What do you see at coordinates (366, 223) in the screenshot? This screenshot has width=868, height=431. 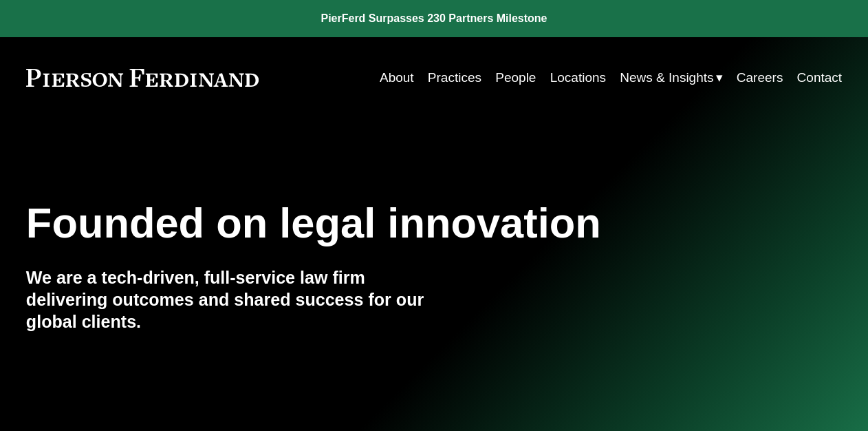 I see `h1: Founded on legal innovation` at bounding box center [366, 223].